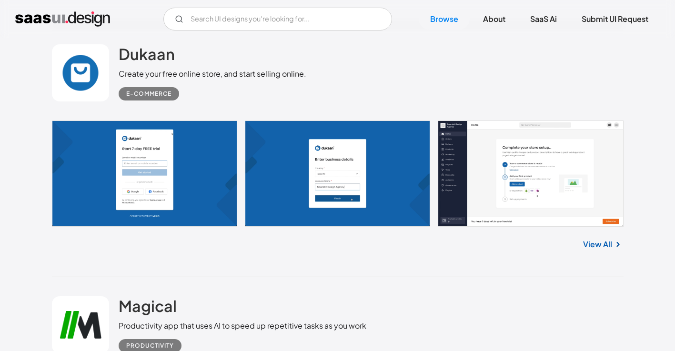  Describe the element at coordinates (278, 19) in the screenshot. I see `input: Search UI designs you're looking for...` at that location.